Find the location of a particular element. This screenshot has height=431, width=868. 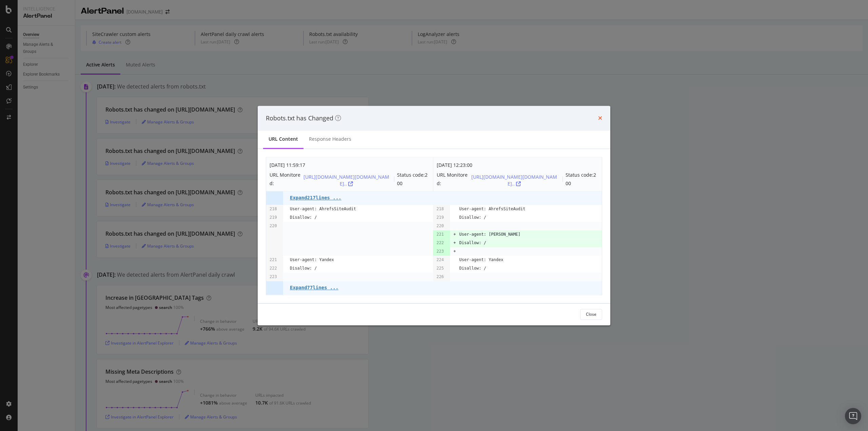

pre: 226 is located at coordinates (440, 277).